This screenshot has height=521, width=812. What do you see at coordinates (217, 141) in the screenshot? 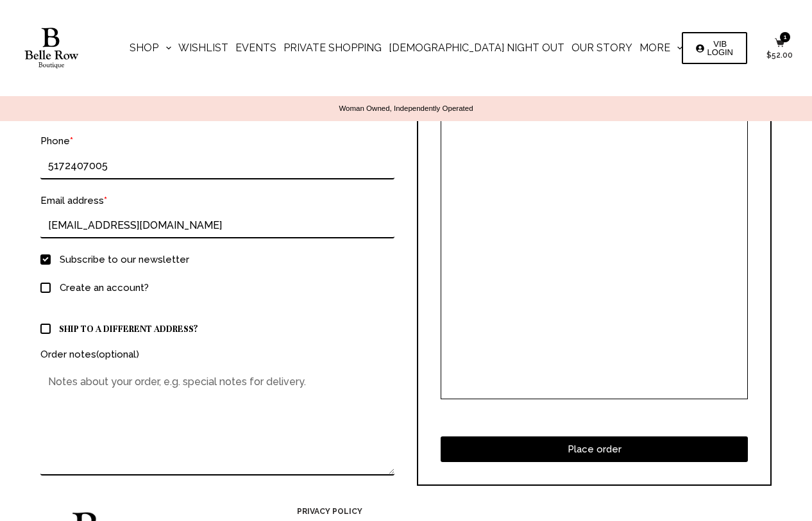
I see `label: Phone` at bounding box center [217, 141].